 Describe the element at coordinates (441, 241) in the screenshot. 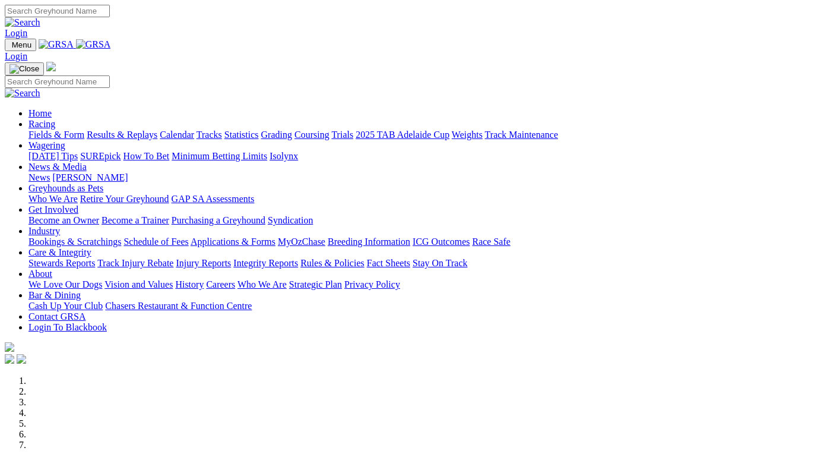

I see `a: ICG Outcomes` at that location.